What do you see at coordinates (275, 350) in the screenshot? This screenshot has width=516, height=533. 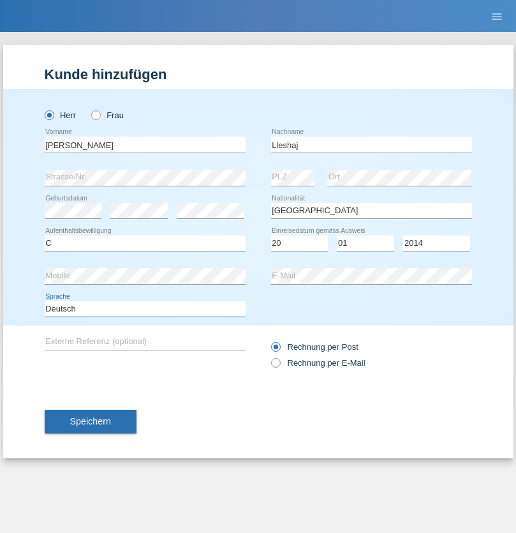 I see `input: Rechnung per Post` at bounding box center [275, 350].